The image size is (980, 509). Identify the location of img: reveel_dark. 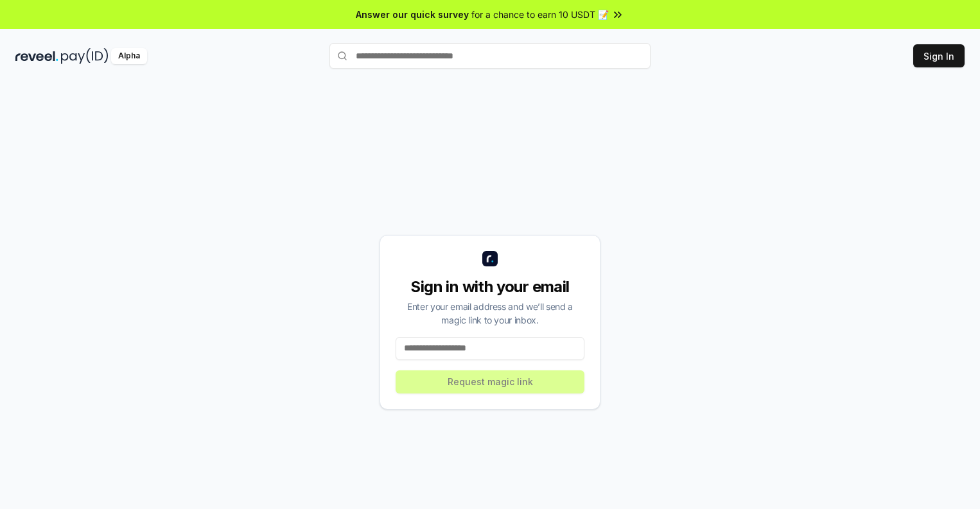
(37, 56).